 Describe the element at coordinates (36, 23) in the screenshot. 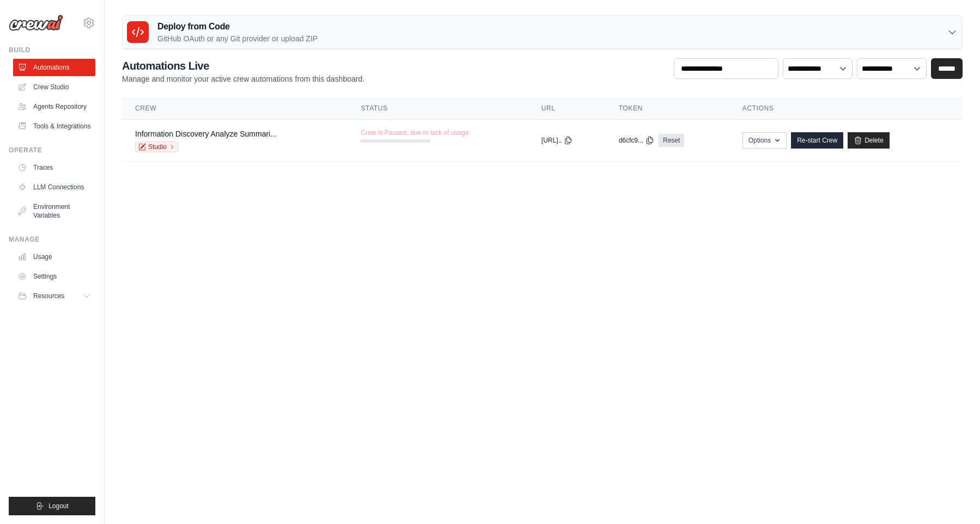

I see `img: Logo` at that location.